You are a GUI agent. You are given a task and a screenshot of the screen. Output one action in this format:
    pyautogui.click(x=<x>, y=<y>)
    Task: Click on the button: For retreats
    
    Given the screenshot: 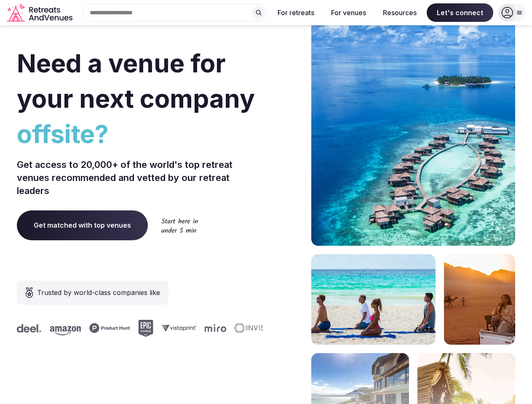 What is the action you would take?
    pyautogui.click(x=296, y=13)
    